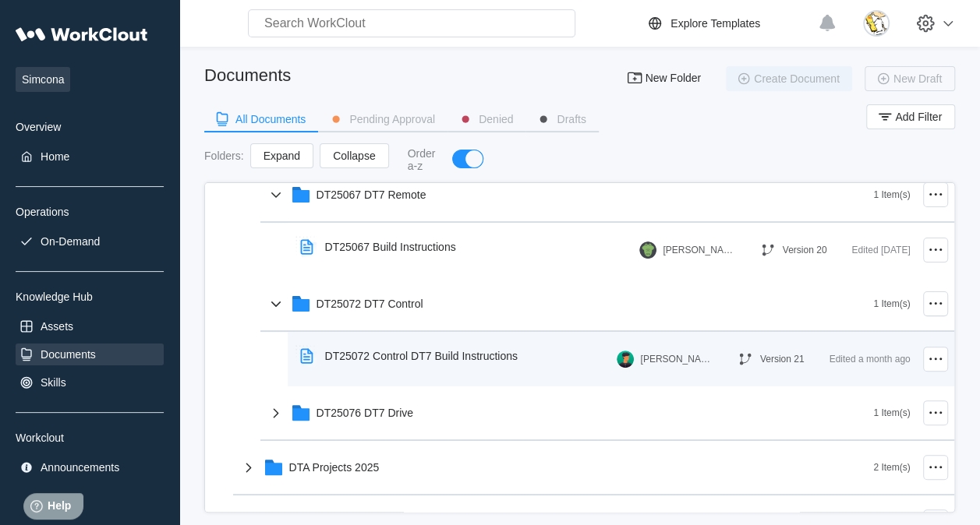 This screenshot has height=525, width=980. Describe the element at coordinates (910, 78) in the screenshot. I see `button: New Draft` at that location.